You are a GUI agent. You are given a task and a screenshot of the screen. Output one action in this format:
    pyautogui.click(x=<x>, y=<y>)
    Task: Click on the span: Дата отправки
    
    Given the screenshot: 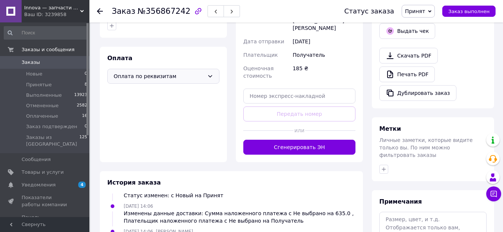 What is the action you would take?
    pyautogui.click(x=264, y=41)
    